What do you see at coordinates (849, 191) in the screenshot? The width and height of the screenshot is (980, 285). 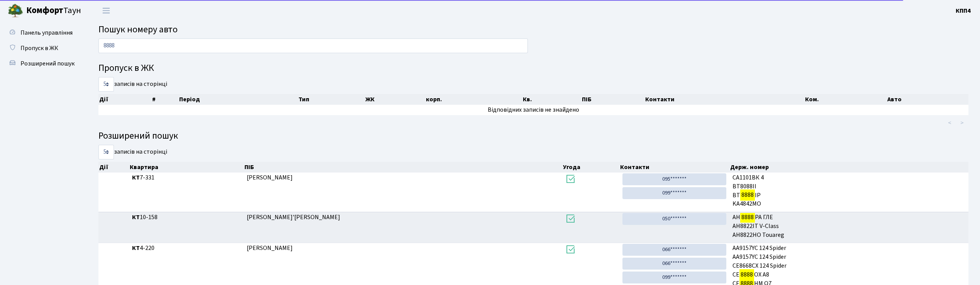 I see `span: СА1101ВК 4 BT8088II BT IP KA4842MO` at bounding box center [849, 191].